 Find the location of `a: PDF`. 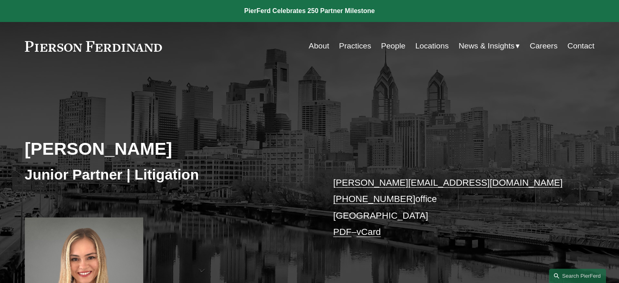

a: PDF is located at coordinates (342, 232).